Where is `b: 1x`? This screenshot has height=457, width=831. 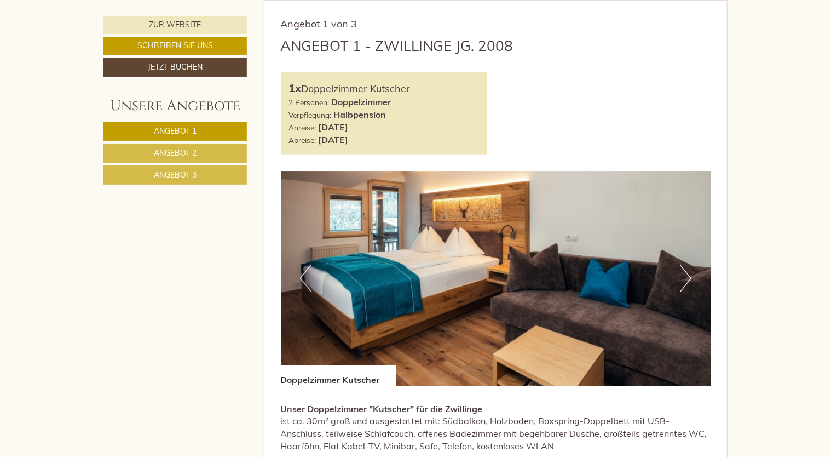
b: 1x is located at coordinates (295, 88).